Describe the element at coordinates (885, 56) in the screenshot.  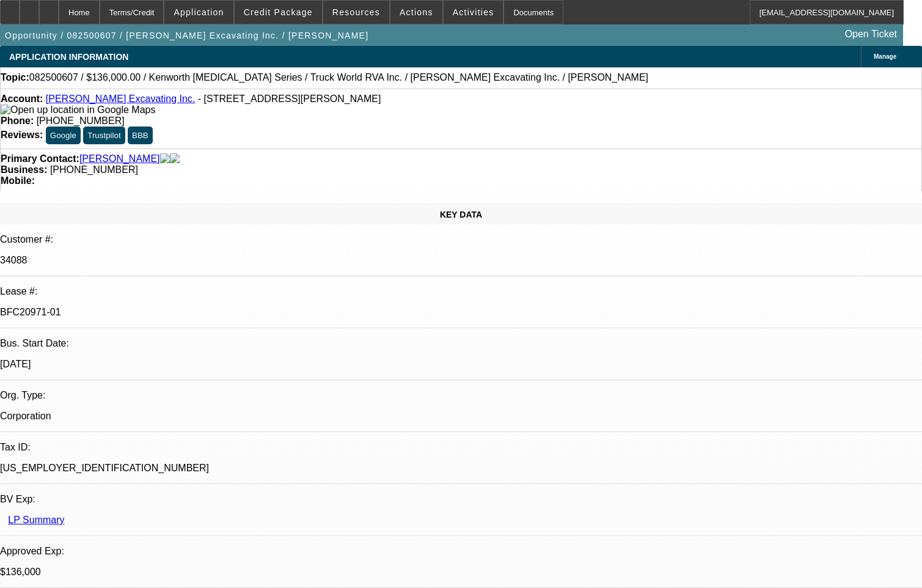
I see `span: Manage` at that location.